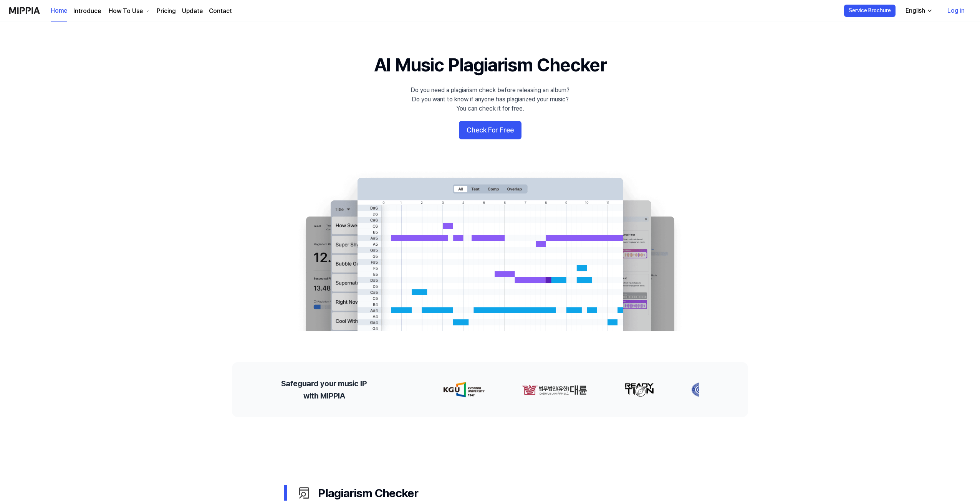 The height and width of the screenshot is (501, 980). Describe the element at coordinates (166, 11) in the screenshot. I see `a: Pricing` at that location.